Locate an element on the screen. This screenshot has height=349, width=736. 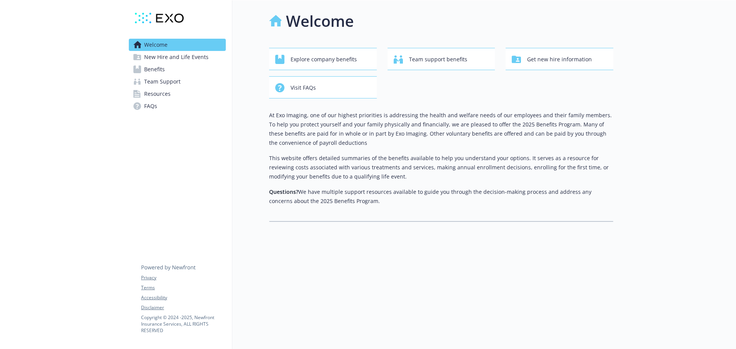
button: Visit FAQs is located at coordinates (323, 87).